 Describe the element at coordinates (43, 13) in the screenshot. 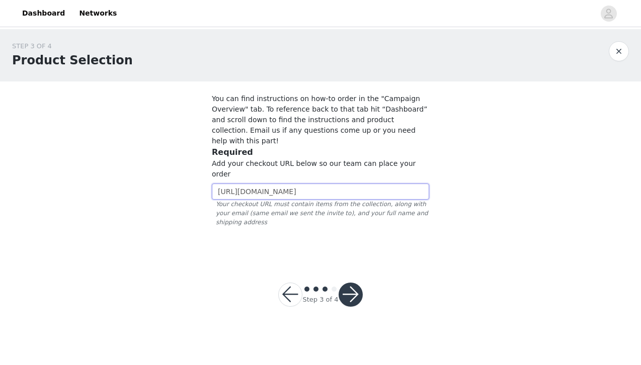

I see `a: Dashboard` at that location.